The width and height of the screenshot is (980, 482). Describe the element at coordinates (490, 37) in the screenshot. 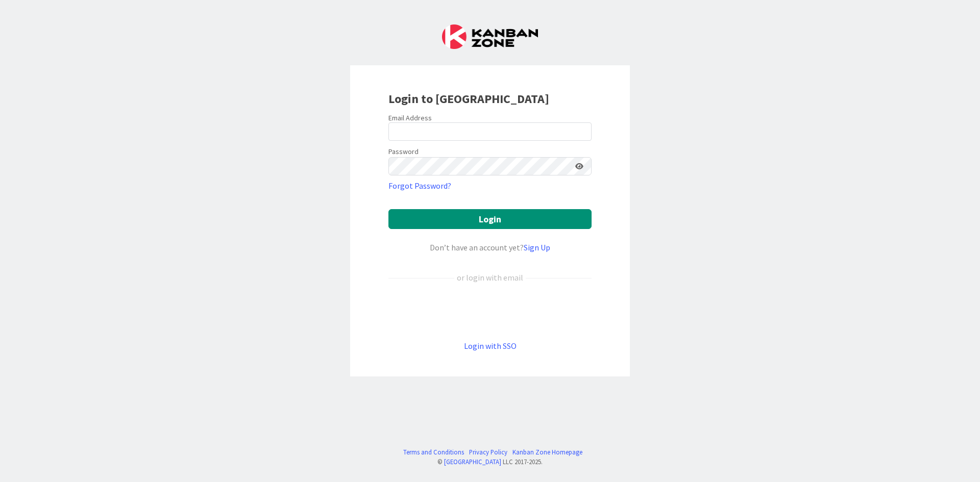

I see `img: Kanban Zone` at that location.